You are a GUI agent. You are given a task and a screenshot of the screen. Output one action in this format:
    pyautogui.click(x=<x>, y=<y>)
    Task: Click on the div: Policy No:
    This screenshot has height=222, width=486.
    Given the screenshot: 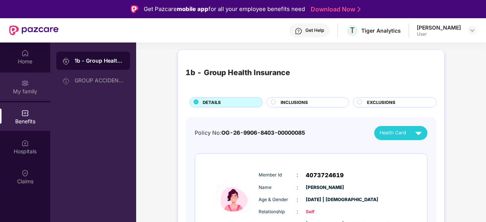 What is the action you would take?
    pyautogui.click(x=250, y=133)
    